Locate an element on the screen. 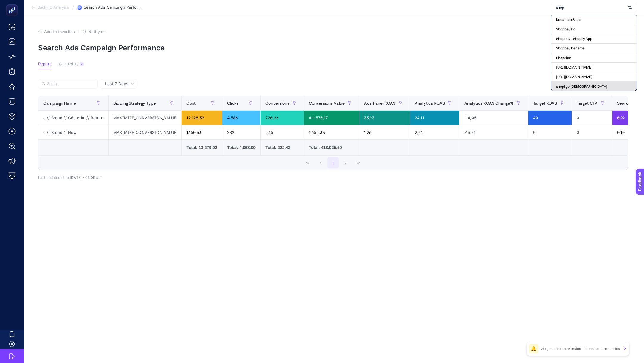 The height and width of the screenshot is (363, 644). div: e // Brand // Gösterim // Return is located at coordinates (73, 118).